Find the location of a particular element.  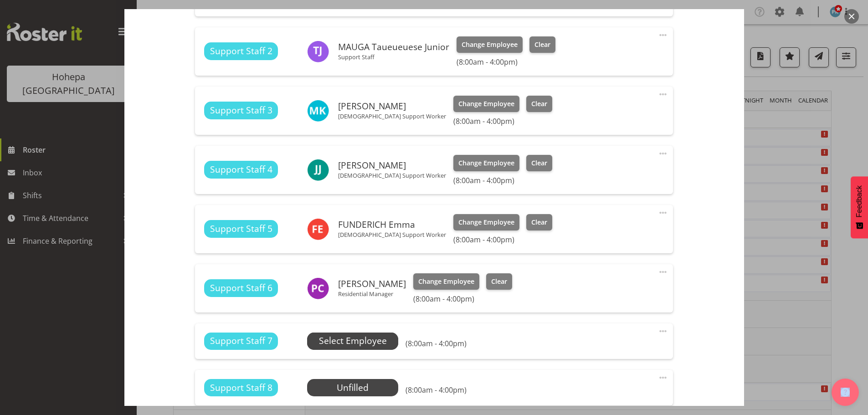

span: Support Staff 2 is located at coordinates (241, 51).